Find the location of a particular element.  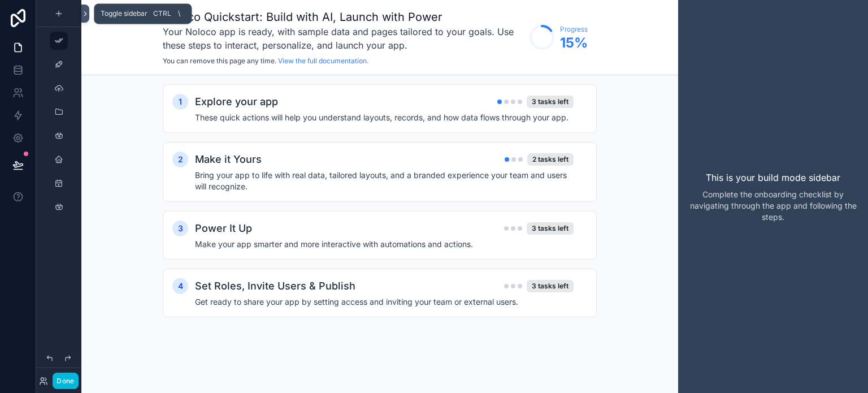

span: Toggle sidebar is located at coordinates (124, 14).